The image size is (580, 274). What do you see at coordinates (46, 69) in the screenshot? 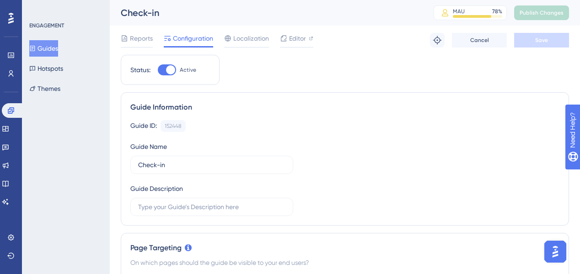
I see `button: Hotspots` at bounding box center [46, 69].